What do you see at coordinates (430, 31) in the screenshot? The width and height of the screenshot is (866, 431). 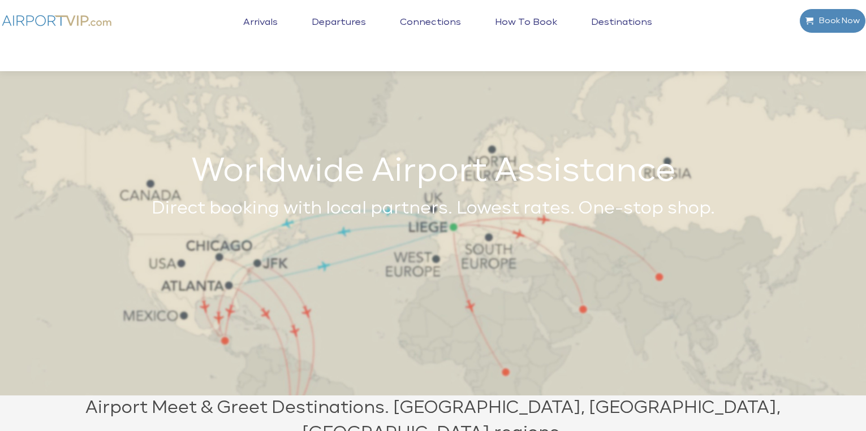 I see `a: Connections` at bounding box center [430, 31].